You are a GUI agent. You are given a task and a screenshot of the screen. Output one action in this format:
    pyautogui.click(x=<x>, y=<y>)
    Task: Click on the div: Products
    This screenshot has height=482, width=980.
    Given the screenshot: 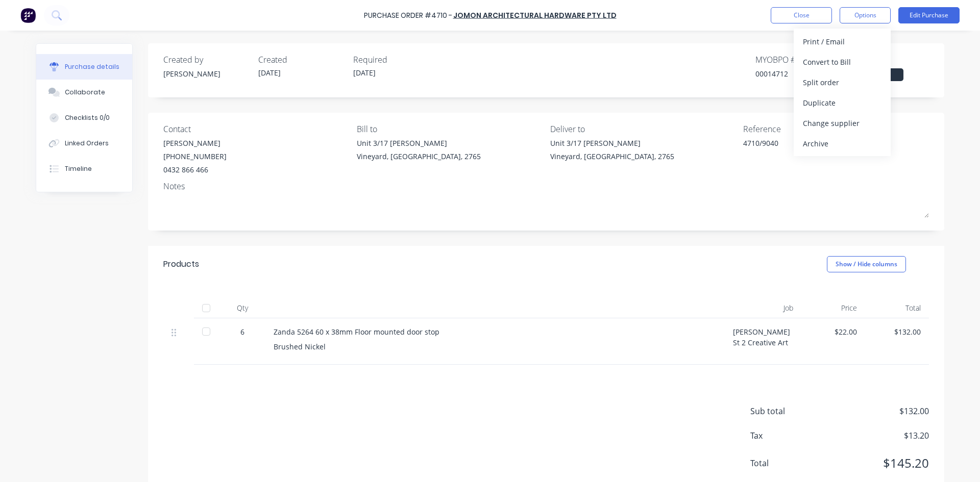 What is the action you would take?
    pyautogui.click(x=181, y=264)
    